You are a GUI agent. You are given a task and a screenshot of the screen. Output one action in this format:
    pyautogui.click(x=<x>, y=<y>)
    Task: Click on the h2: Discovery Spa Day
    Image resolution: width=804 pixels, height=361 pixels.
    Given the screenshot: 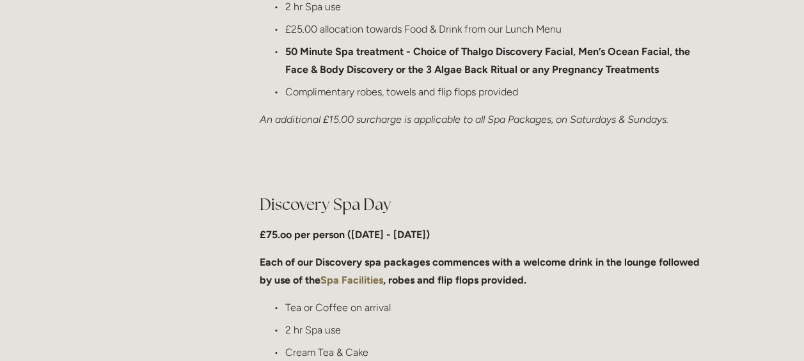 What is the action you would take?
    pyautogui.click(x=484, y=204)
    